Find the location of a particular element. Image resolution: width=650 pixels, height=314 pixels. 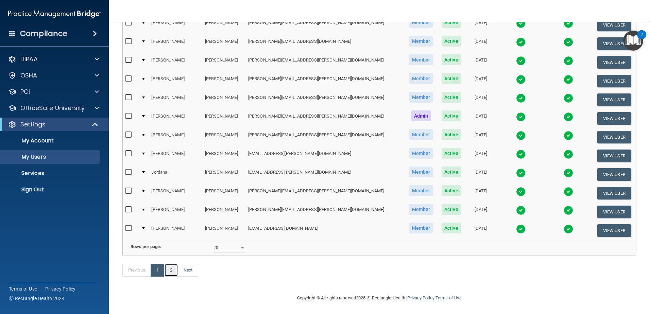

p: HIPAA is located at coordinates (29, 59).